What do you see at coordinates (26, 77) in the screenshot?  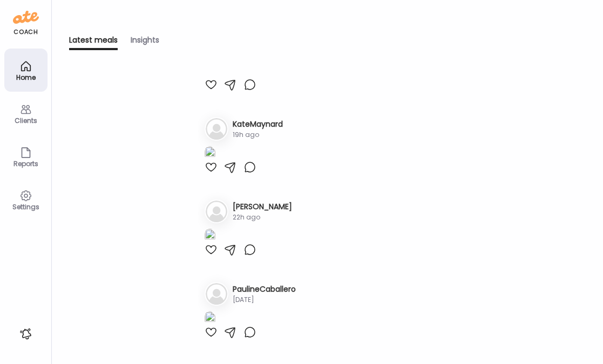 I see `div: Home` at bounding box center [26, 77].